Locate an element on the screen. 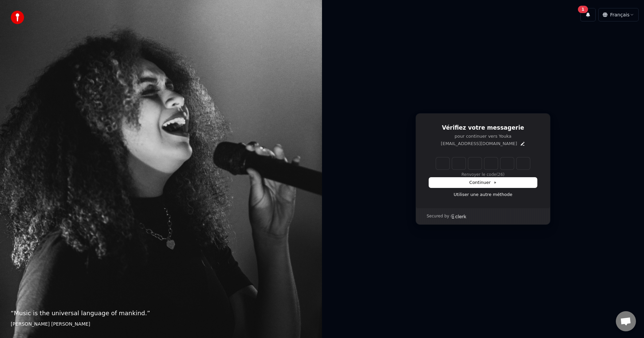  h1: Vérifiez votre messagerie is located at coordinates (483, 128).